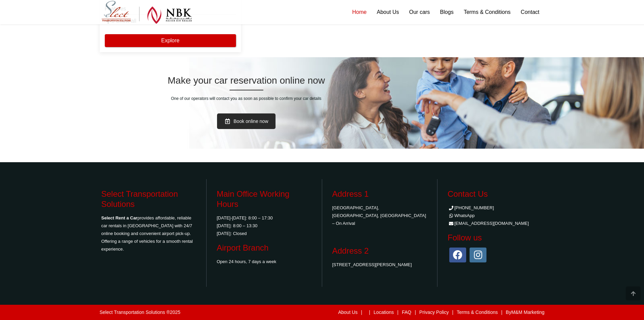 The width and height of the screenshot is (644, 320). I want to click on strong: Select Rent a Car, so click(119, 218).